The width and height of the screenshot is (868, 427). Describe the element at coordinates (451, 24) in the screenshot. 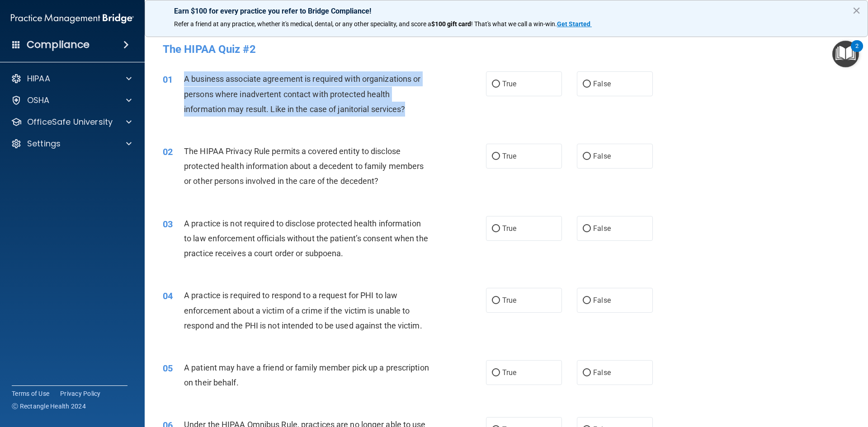

I see `strong: $100 gift card` at that location.